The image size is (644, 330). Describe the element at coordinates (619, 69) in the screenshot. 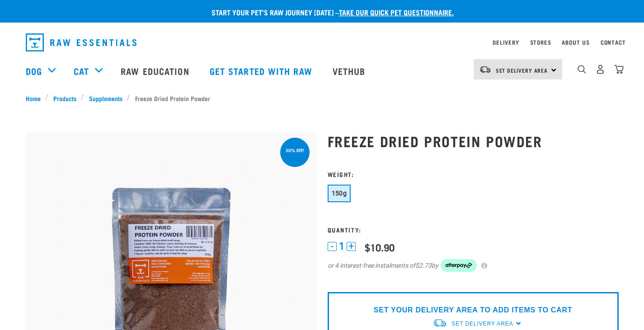

I see `img: home-icon@2x.png` at that location.